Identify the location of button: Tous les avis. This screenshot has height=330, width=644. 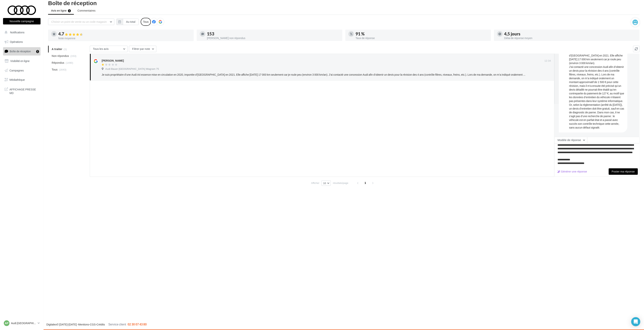
(109, 49).